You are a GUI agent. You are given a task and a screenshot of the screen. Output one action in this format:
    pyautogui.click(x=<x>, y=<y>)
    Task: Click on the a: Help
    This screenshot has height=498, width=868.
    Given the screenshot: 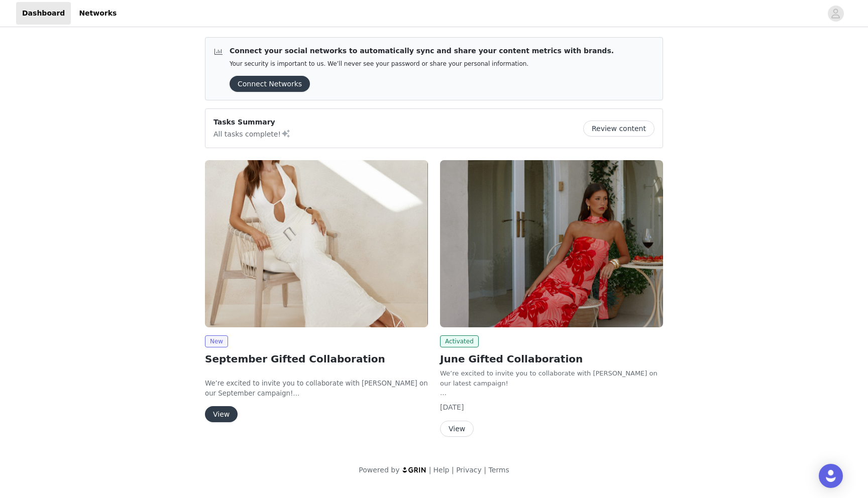 What is the action you would take?
    pyautogui.click(x=442, y=470)
    